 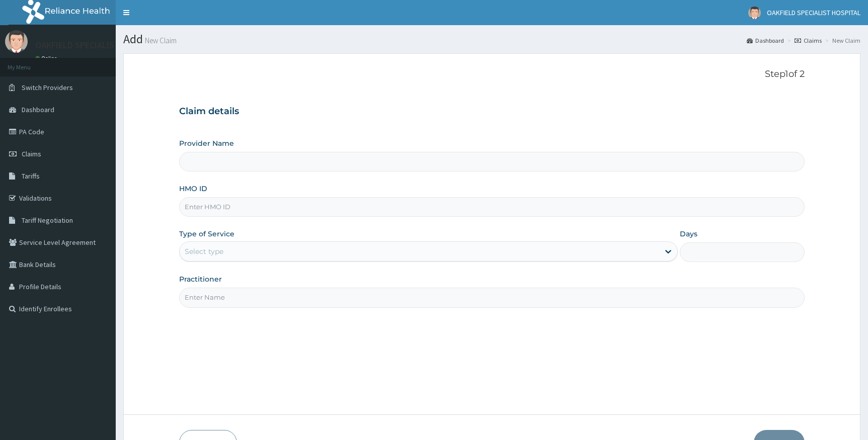 What do you see at coordinates (492, 112) in the screenshot?
I see `h3: Claim details` at bounding box center [492, 112].